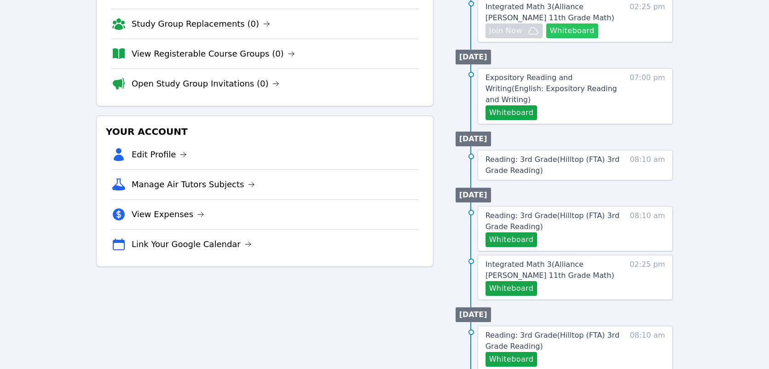  What do you see at coordinates (201, 24) in the screenshot?
I see `a: Study Group Replacements (0)` at bounding box center [201, 24].